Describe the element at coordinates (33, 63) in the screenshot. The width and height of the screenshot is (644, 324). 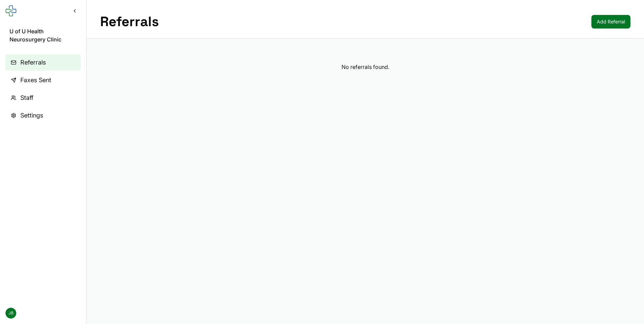
I see `span: Referrals` at that location.